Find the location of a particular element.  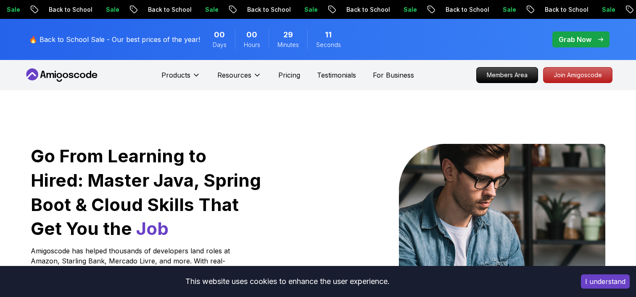

p: Grab Now is located at coordinates (575, 39).